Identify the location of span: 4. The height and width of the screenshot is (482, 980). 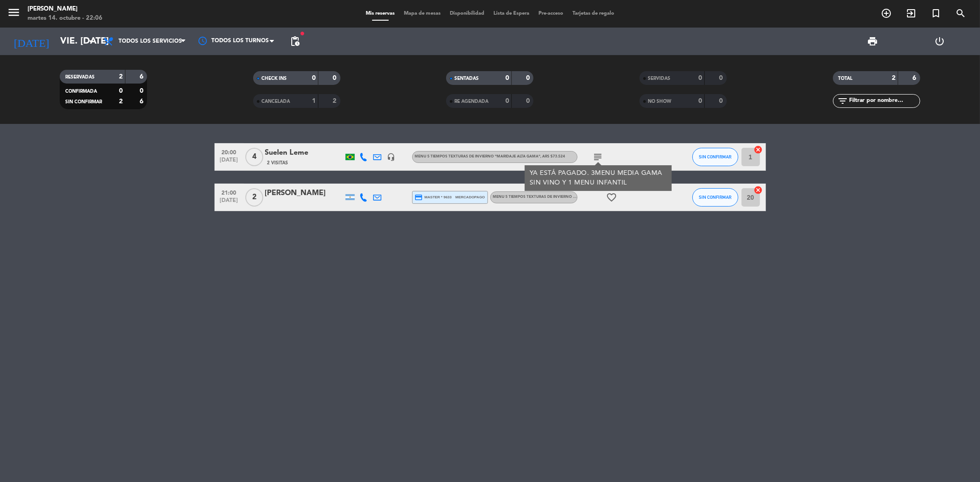
(254, 157).